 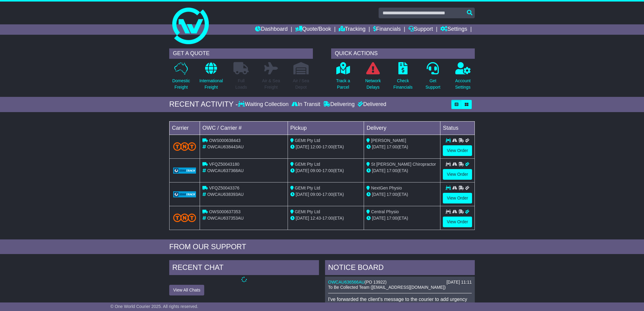 What do you see at coordinates (433, 84) in the screenshot?
I see `p: Get Support` at bounding box center [433, 84].